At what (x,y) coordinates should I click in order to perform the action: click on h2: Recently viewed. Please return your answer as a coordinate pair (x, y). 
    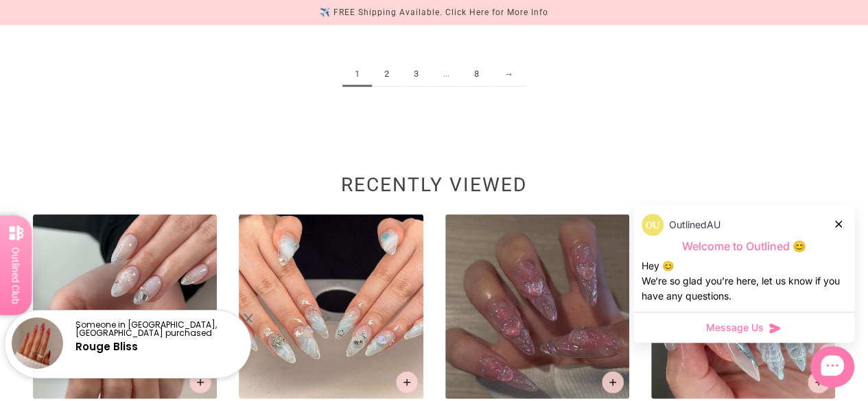
    Looking at the image, I should click on (433, 189).